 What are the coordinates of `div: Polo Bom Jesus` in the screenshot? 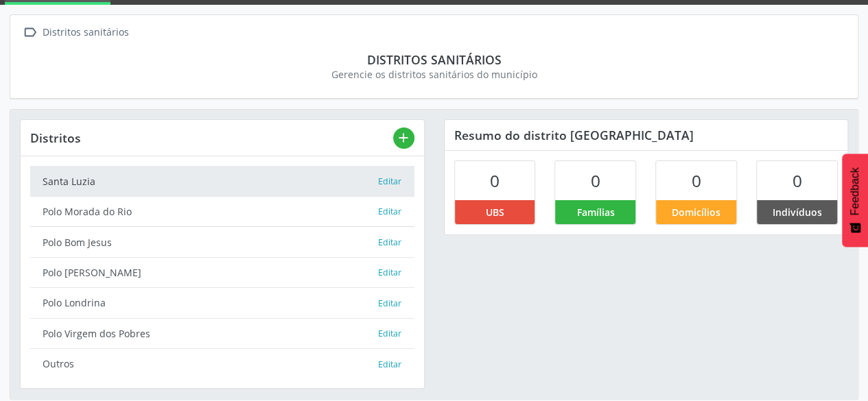 It's located at (210, 242).